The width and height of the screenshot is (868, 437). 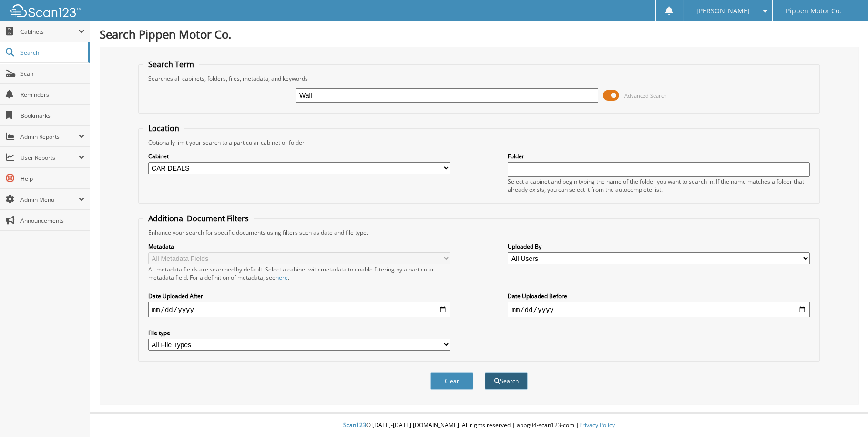 What do you see at coordinates (299, 156) in the screenshot?
I see `label: Cabinet` at bounding box center [299, 156].